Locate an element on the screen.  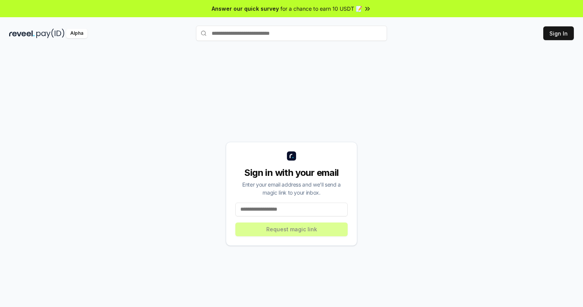
span: for a chance to earn 10 USDT 📝 is located at coordinates (321, 8).